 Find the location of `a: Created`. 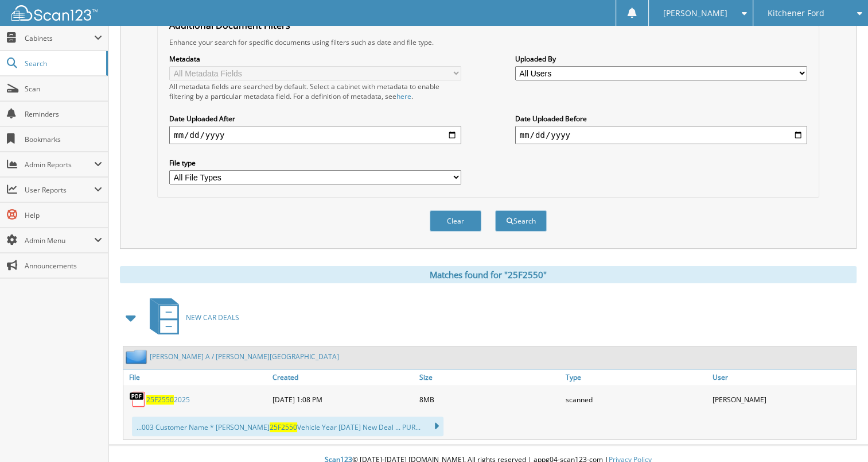

a: Created is located at coordinates (342, 377).